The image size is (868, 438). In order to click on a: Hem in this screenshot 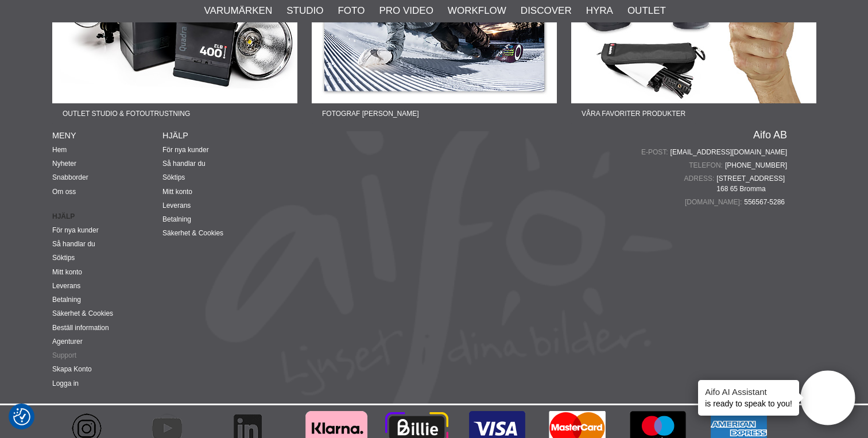, I will do `click(59, 150)`.